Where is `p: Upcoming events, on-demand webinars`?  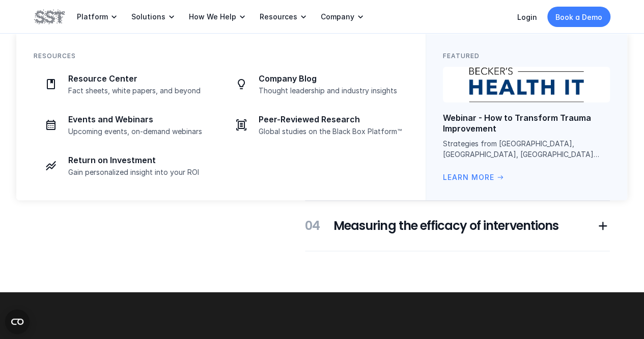
p: Upcoming events, on-demand webinars is located at coordinates (140, 131).